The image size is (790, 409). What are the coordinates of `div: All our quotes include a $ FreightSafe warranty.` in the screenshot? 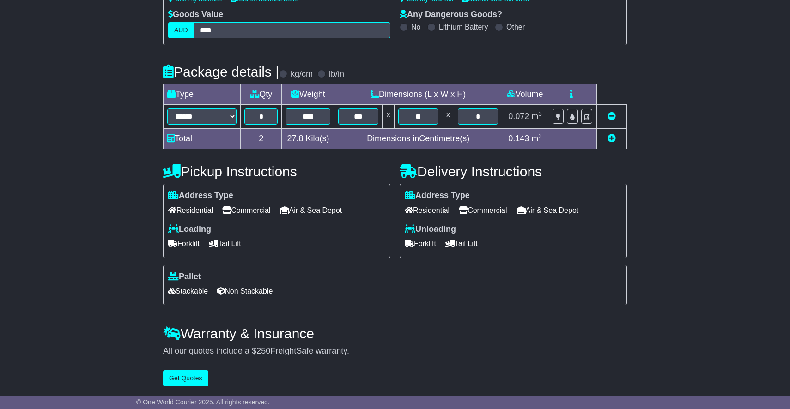 It's located at (395, 351).